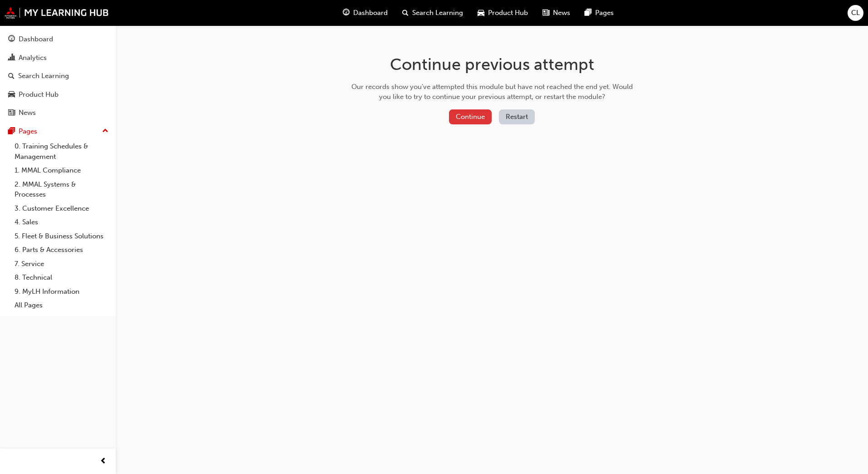  What do you see at coordinates (562, 13) in the screenshot?
I see `span: News` at bounding box center [562, 13].